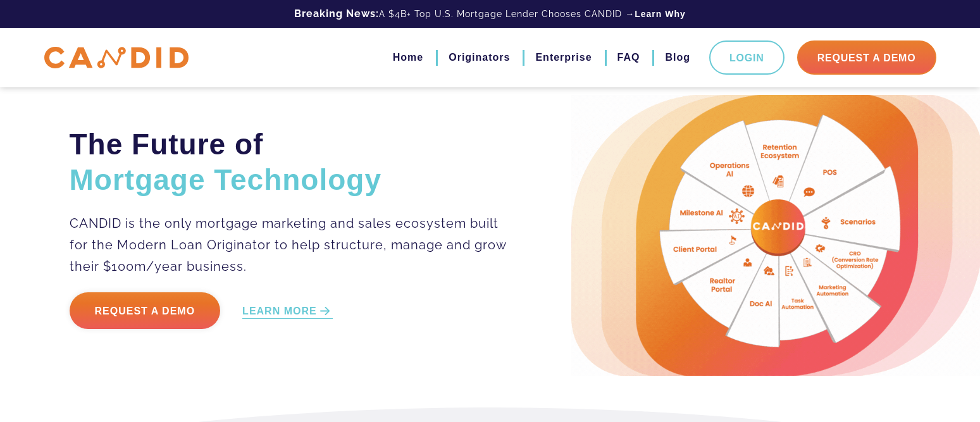 This screenshot has height=422, width=980. Describe the element at coordinates (746, 57) in the screenshot. I see `a: Login` at that location.